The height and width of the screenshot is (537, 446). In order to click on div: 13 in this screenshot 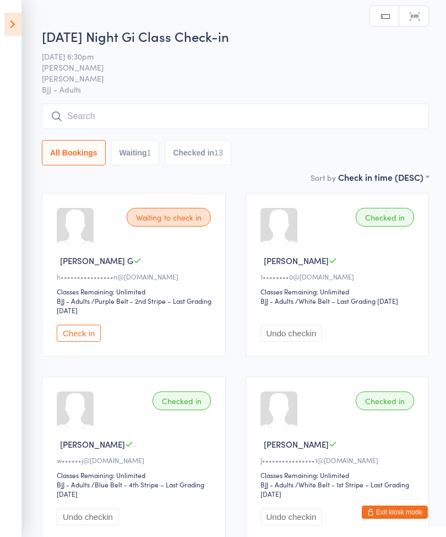, I will do `click(219, 153)`.